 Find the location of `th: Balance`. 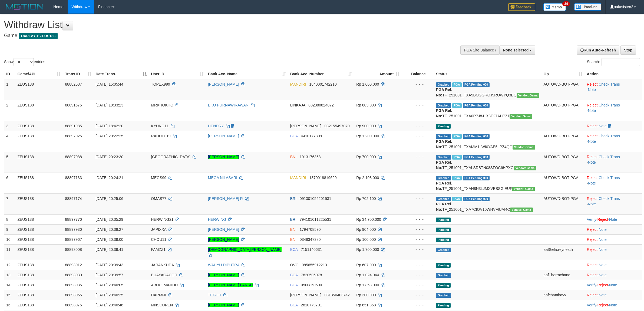

th: Balance is located at coordinates (418, 74).